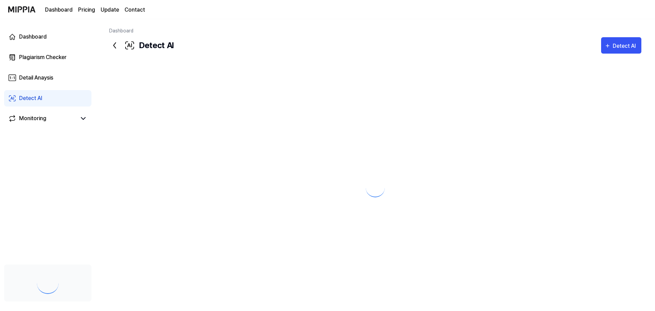 This screenshot has height=311, width=655. I want to click on div: Detail Anaysis, so click(36, 78).